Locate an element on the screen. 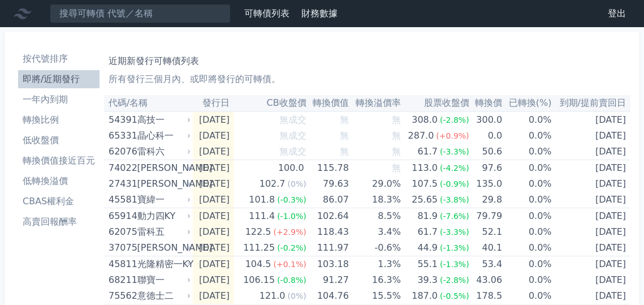 The image size is (644, 305). th: 轉換價值 is located at coordinates (327, 103).